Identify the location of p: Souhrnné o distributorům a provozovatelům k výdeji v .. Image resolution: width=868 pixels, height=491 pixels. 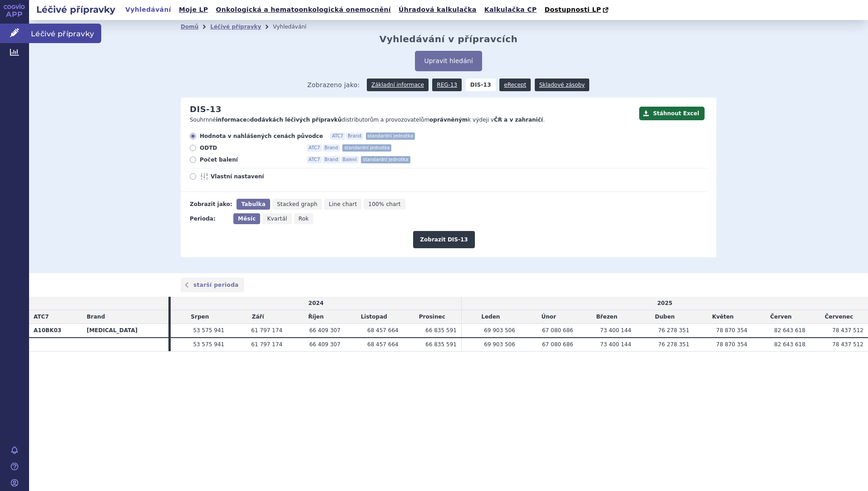
(412, 120).